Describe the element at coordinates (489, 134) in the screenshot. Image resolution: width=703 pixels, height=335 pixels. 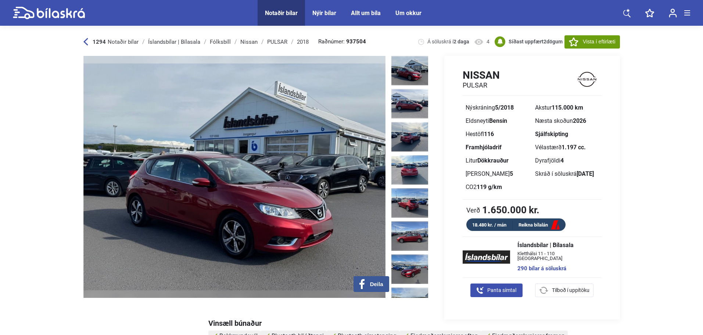
I see `b: 116` at that location.